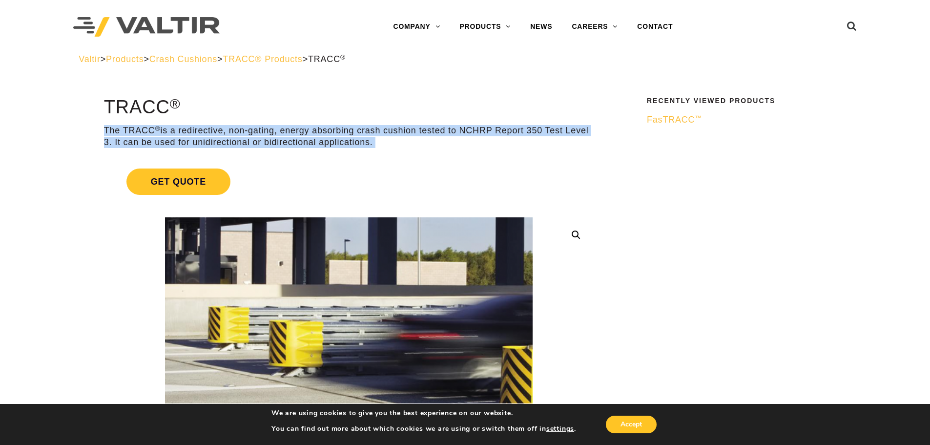  What do you see at coordinates (89, 59) in the screenshot?
I see `span: Valtir` at bounding box center [89, 59].